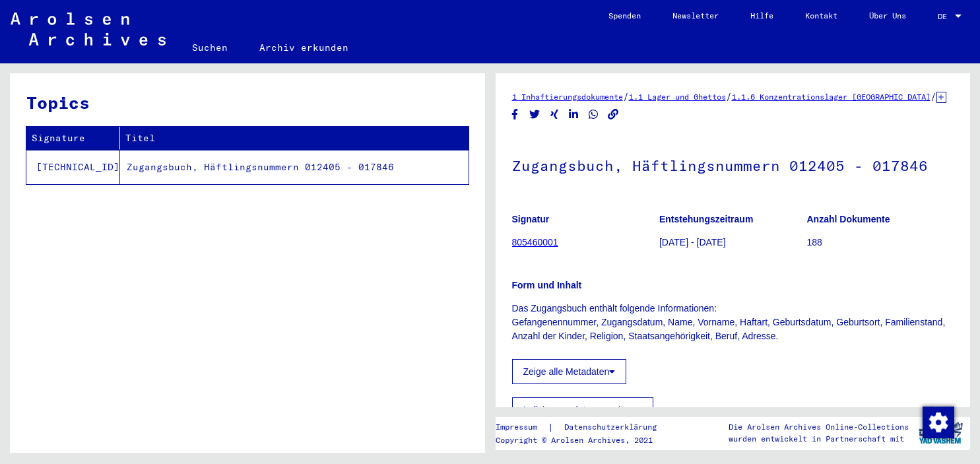 The width and height of the screenshot is (980, 464). What do you see at coordinates (547, 285) in the screenshot?
I see `b: Form und Inhalt` at bounding box center [547, 285].